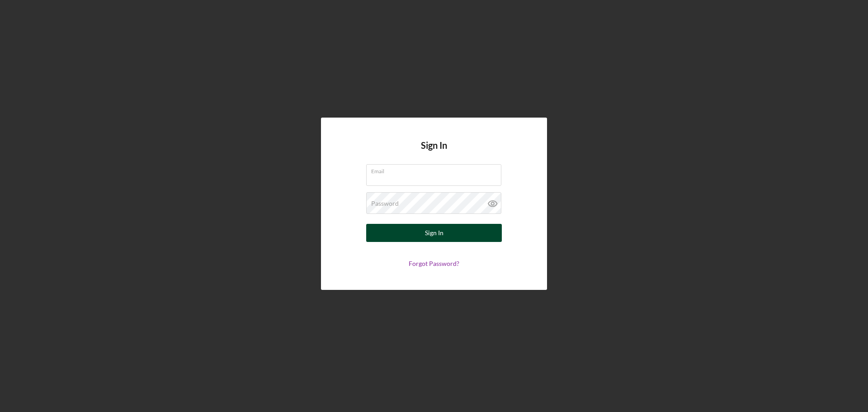  Describe the element at coordinates (385, 203) in the screenshot. I see `label: Password` at that location.